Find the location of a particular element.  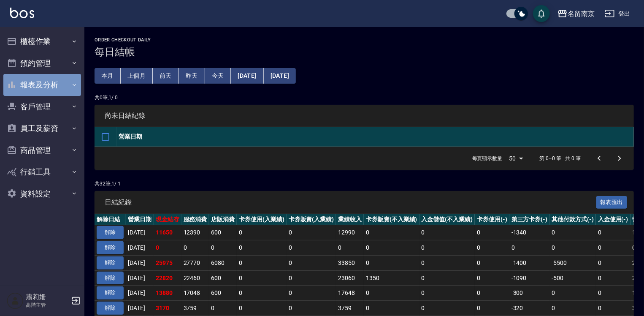

h2: Order checkout daily is located at coordinates (365, 40).